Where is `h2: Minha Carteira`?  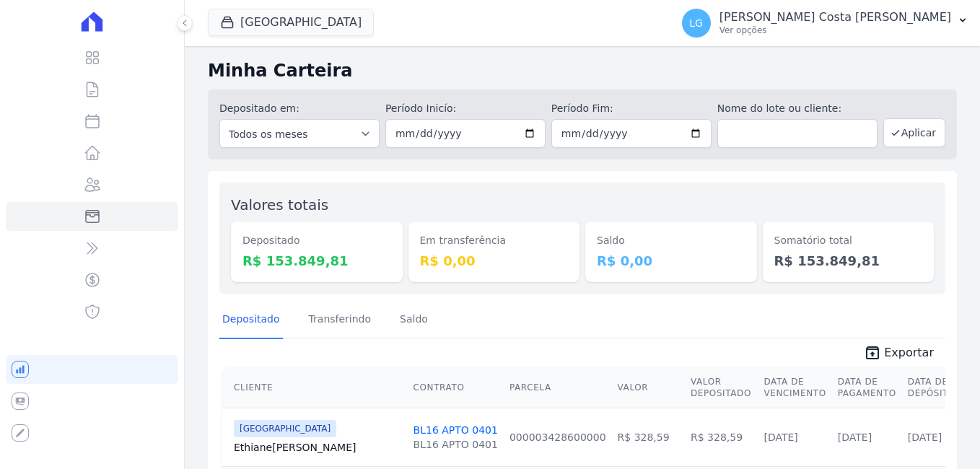
h2: Minha Carteira is located at coordinates (582, 70).